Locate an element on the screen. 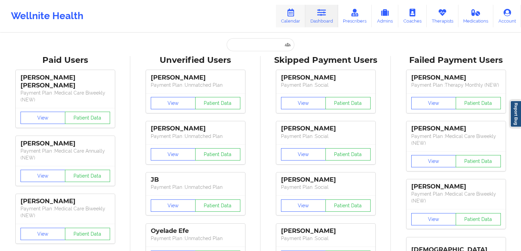 The height and width of the screenshot is (251, 521). a: Account is located at coordinates (507, 16).